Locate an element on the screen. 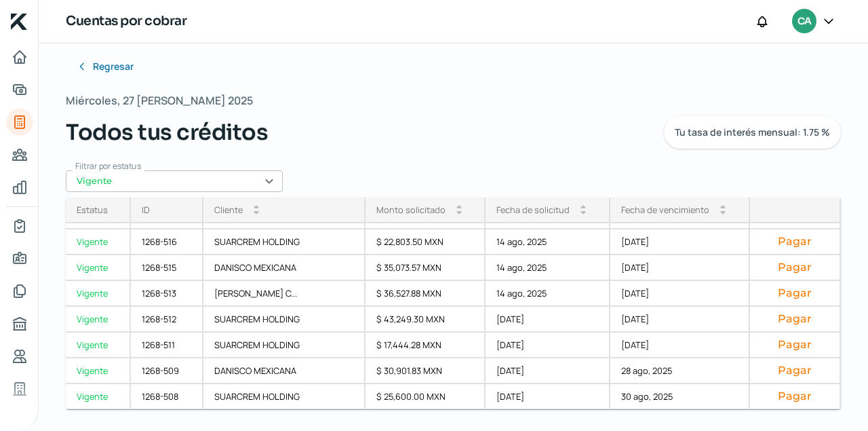 The image size is (868, 431). div: 28 ago, 2025 is located at coordinates (680, 371).